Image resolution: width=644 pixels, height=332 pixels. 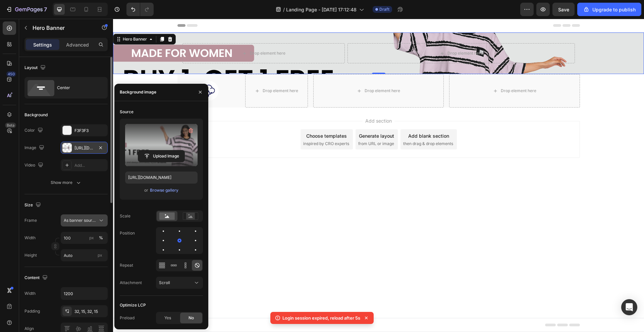 I want to click on div: 450, so click(x=11, y=74).